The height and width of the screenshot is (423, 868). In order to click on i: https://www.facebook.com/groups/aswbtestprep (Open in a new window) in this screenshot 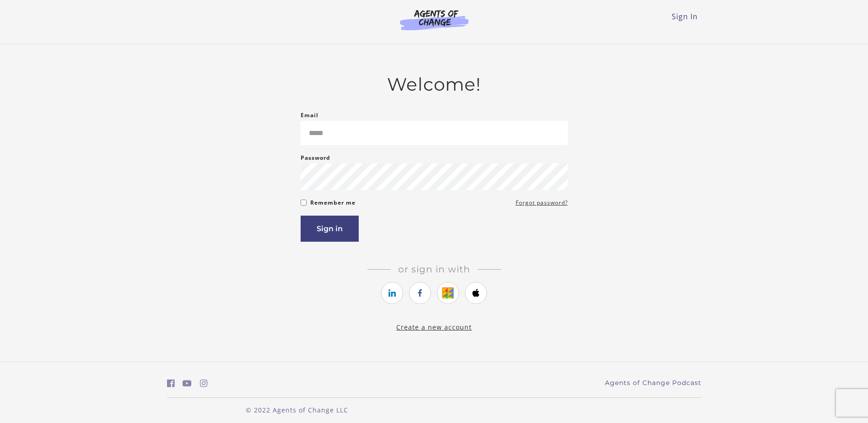, I will do `click(170, 383)`.